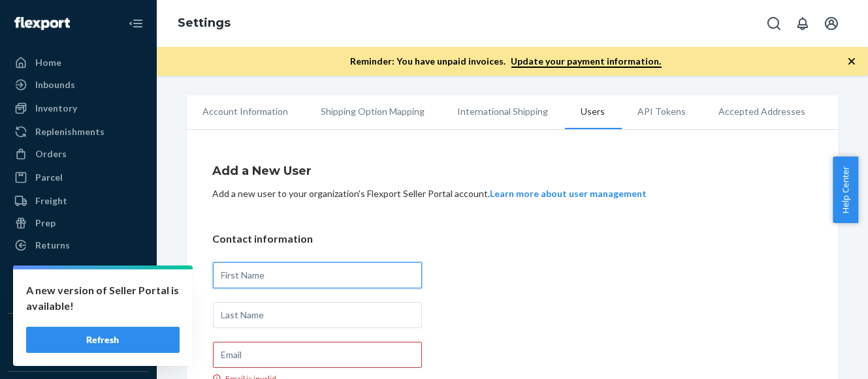  Describe the element at coordinates (803, 23) in the screenshot. I see `button: Open notifications` at that location.